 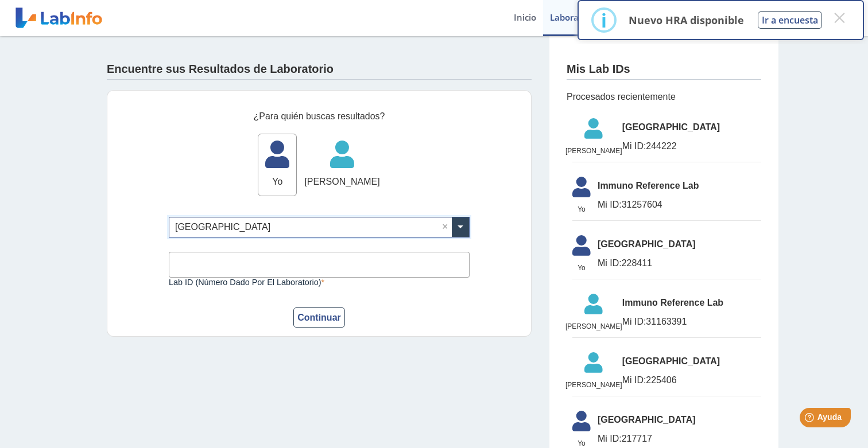 I want to click on div: ¿Para quién buscas resultados?, so click(x=319, y=116).